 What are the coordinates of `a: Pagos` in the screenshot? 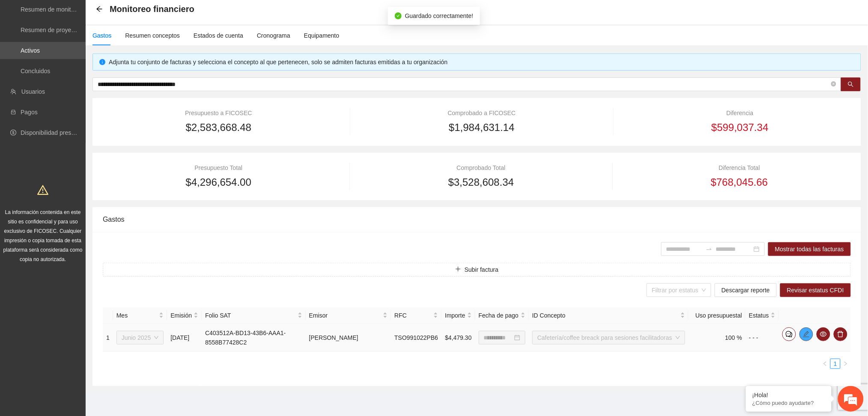 It's located at (29, 112).